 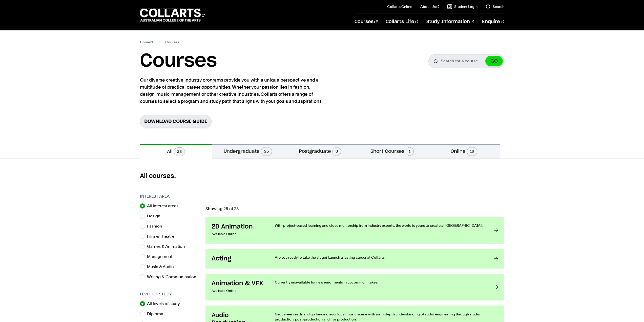 I want to click on label: Design, so click(x=156, y=216).